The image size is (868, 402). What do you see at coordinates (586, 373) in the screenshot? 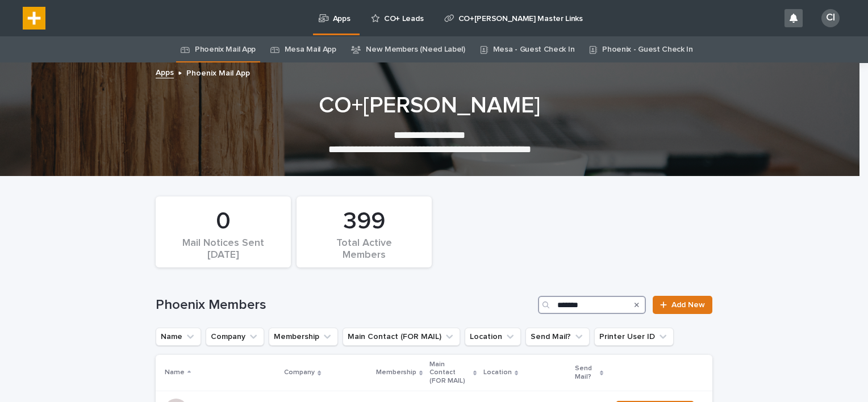
I see `p: Send Mail?` at bounding box center [586, 373].